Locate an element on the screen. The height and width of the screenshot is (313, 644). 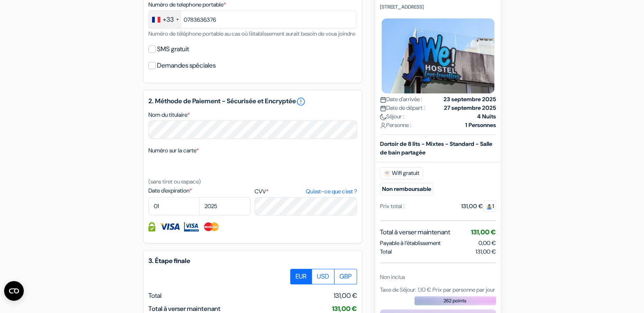
strong: 4 Nuits is located at coordinates (487, 117).